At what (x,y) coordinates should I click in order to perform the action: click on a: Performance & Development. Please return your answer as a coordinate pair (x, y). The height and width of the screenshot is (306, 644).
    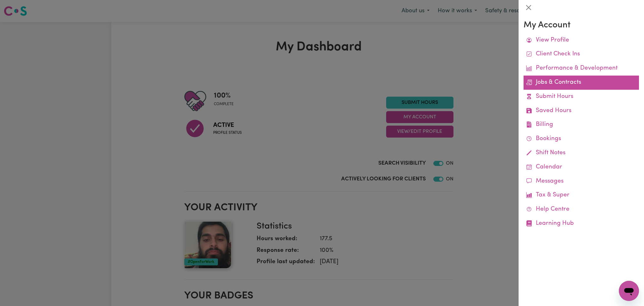
    Looking at the image, I should click on (581, 68).